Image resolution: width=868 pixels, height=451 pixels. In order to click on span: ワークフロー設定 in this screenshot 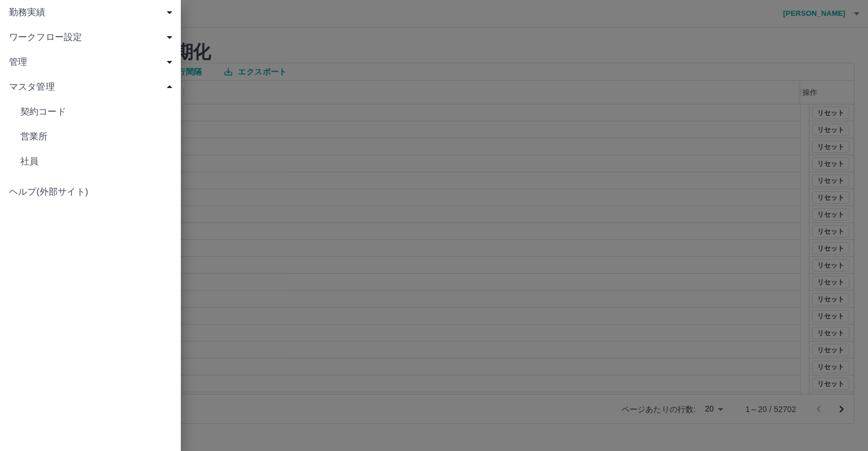, I will do `click(93, 37)`.